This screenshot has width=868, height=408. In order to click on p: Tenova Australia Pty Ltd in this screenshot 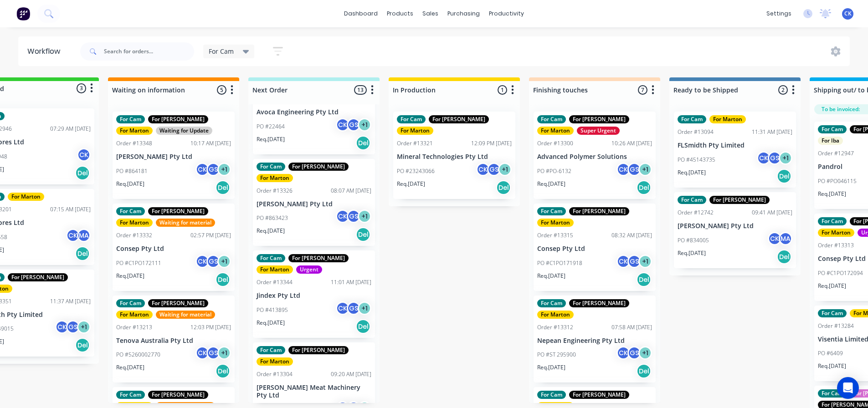, I will do `click(173, 340)`.